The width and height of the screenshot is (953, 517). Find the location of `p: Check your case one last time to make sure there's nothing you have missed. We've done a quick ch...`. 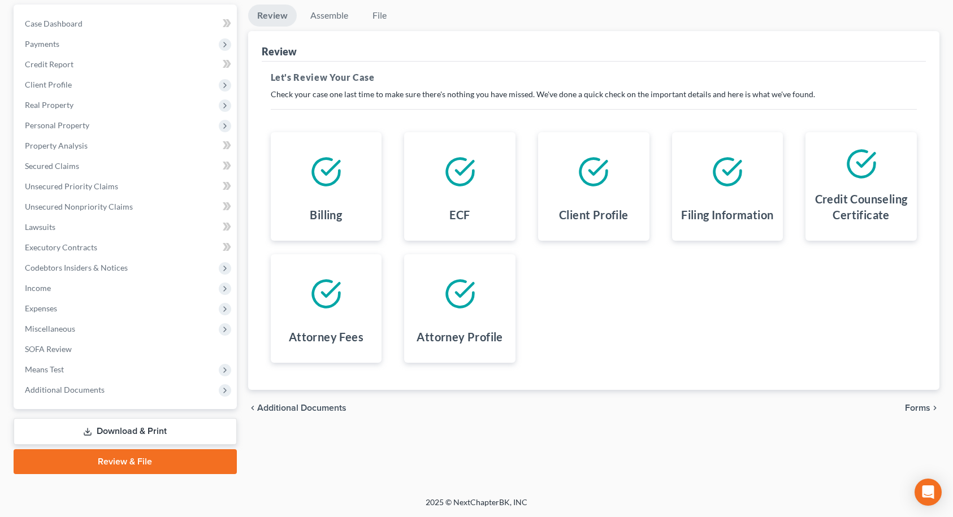

p: Check your case one last time to make sure there's nothing you have missed. We've done a quick ch... is located at coordinates (594, 94).